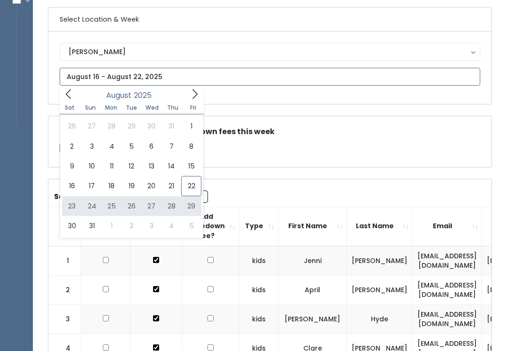 This screenshot has height=351, width=507. What do you see at coordinates (173, 108) in the screenshot?
I see `span: Thu` at bounding box center [173, 108].